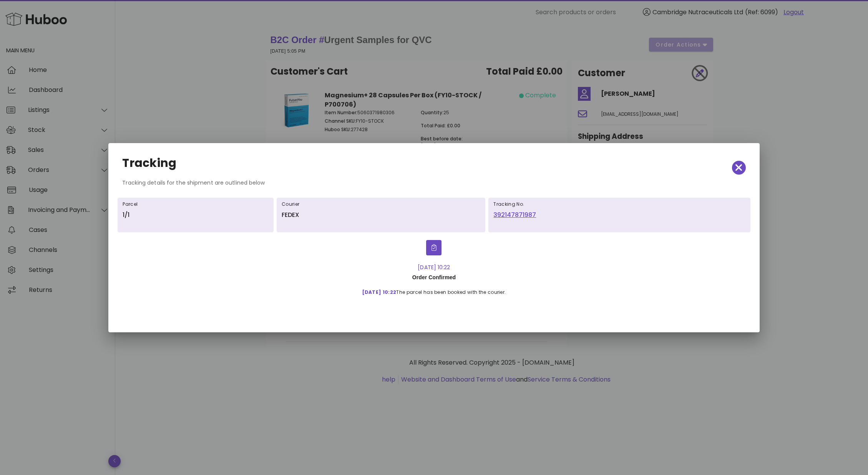 The width and height of the screenshot is (868, 475). I want to click on h2: Tracking, so click(149, 163).